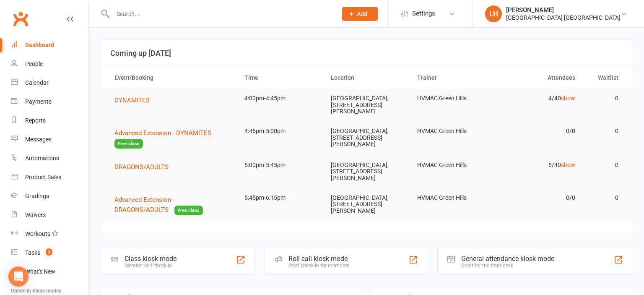  Describe the element at coordinates (144, 167) in the screenshot. I see `button: DRAGONS/ADULTS` at that location.